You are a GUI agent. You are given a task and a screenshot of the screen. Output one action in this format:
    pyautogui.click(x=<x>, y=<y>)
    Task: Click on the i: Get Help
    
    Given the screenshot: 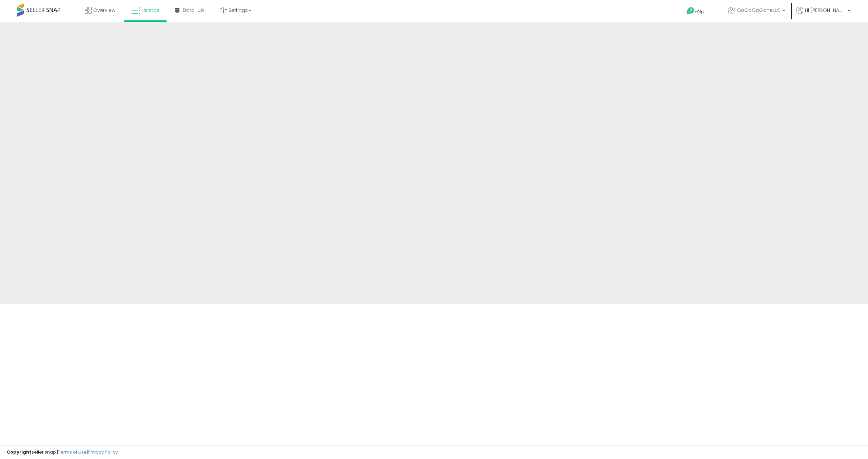 What is the action you would take?
    pyautogui.click(x=690, y=11)
    